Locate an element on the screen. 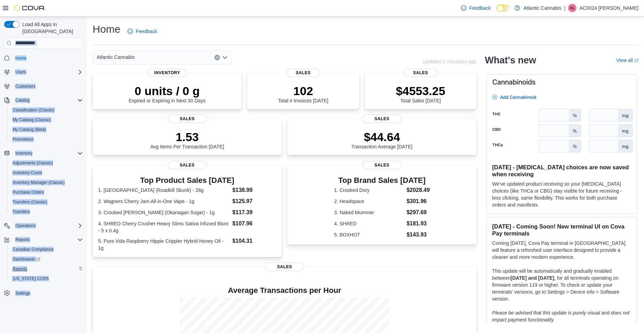 The height and width of the screenshot is (333, 644). button: Transfers is located at coordinates (46, 212).